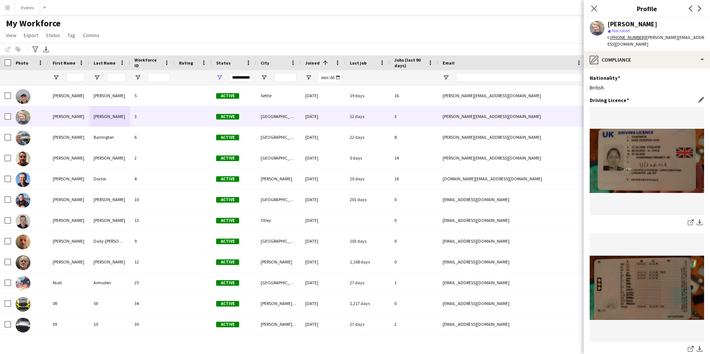 The width and height of the screenshot is (710, 354). What do you see at coordinates (368, 116) in the screenshot?
I see `div: 12 days` at bounding box center [368, 116].